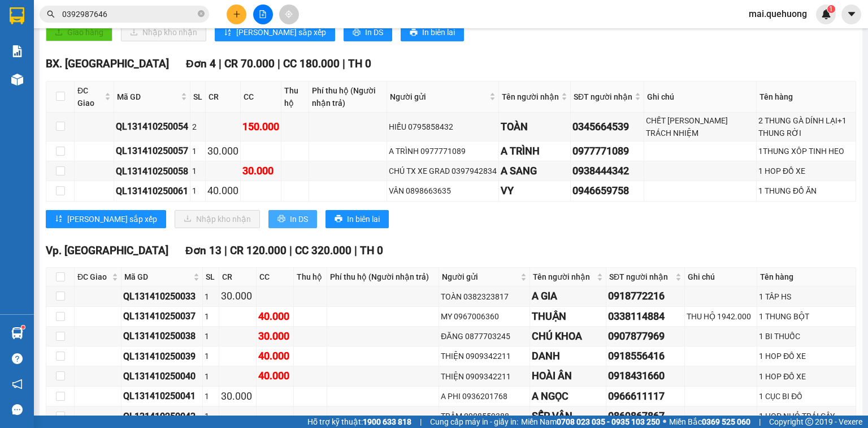 This screenshot has width=868, height=428. What do you see at coordinates (831, 9) in the screenshot?
I see `span: 1` at bounding box center [831, 9].